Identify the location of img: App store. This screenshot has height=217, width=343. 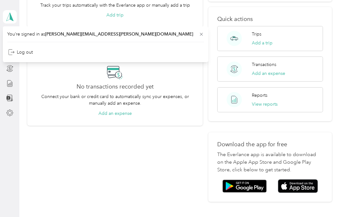
(298, 186).